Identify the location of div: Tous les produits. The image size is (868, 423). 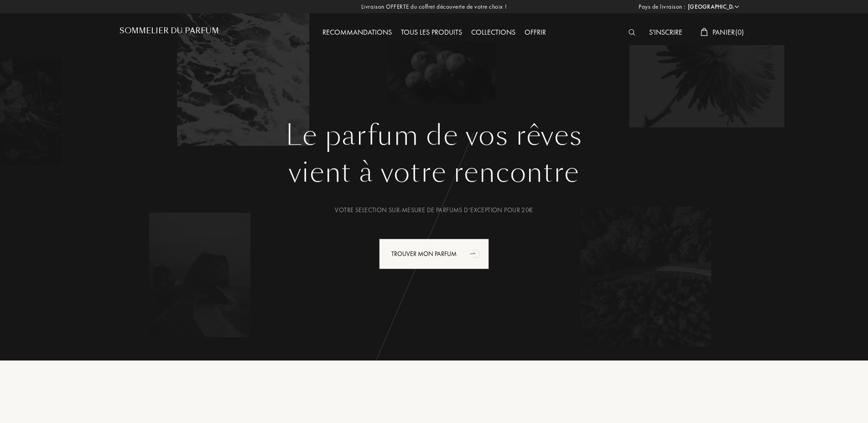
(432, 33).